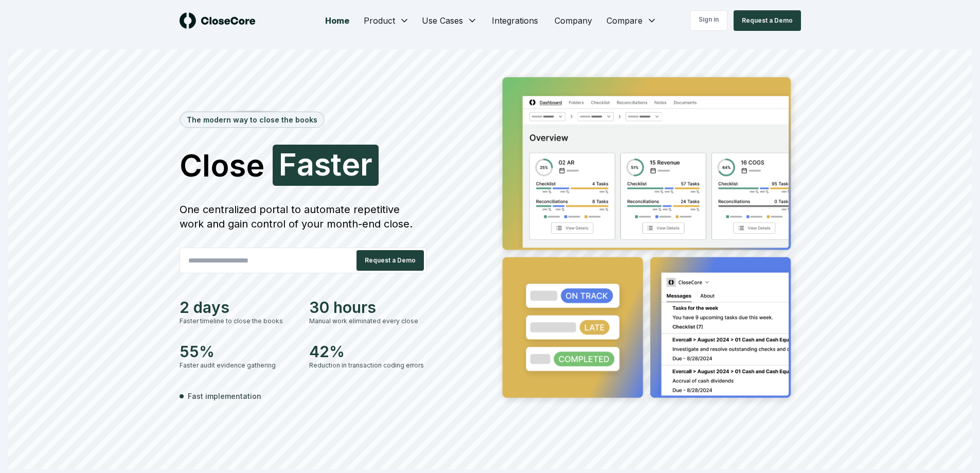  What do you see at coordinates (336, 164) in the screenshot?
I see `span: t` at bounding box center [336, 164].